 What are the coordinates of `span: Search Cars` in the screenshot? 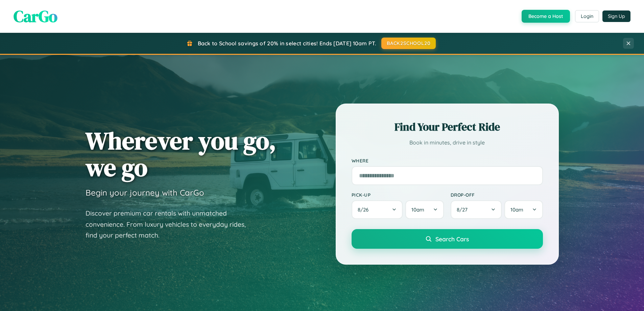 It's located at (452, 239).